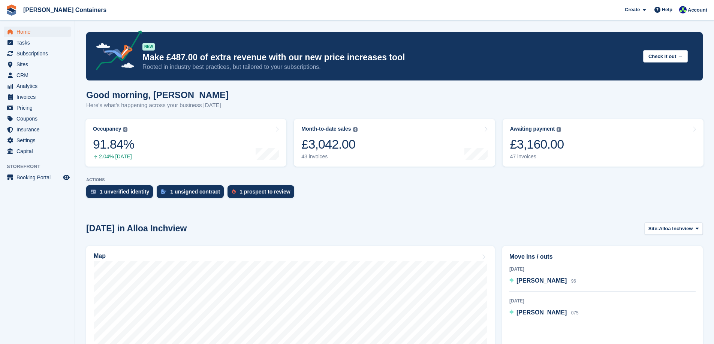  I want to click on img: contract_signature_icon-13c848040528278c33f63329250d36e43548de30e8caae1d1a13099fd9432cc5.svg, so click(164, 192).